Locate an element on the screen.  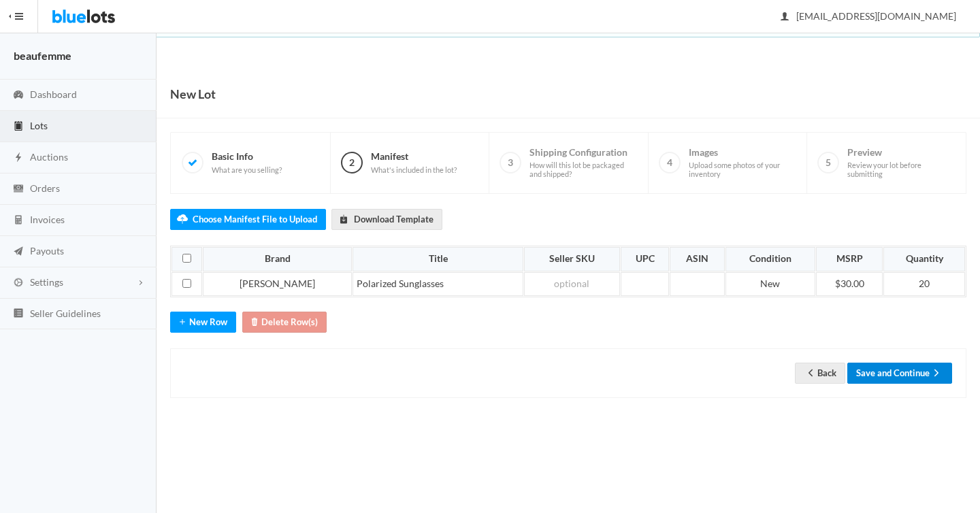
span: Preview is located at coordinates (901, 163).